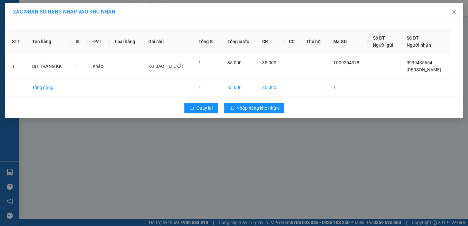  I want to click on th: STT, so click(17, 41).